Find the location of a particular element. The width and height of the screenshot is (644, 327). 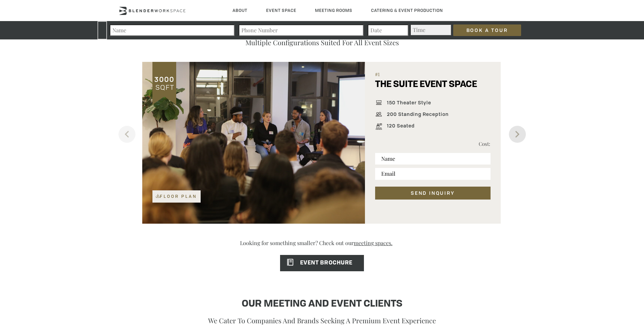

p: Looking for something smaller? Check out our is located at coordinates (322, 246).